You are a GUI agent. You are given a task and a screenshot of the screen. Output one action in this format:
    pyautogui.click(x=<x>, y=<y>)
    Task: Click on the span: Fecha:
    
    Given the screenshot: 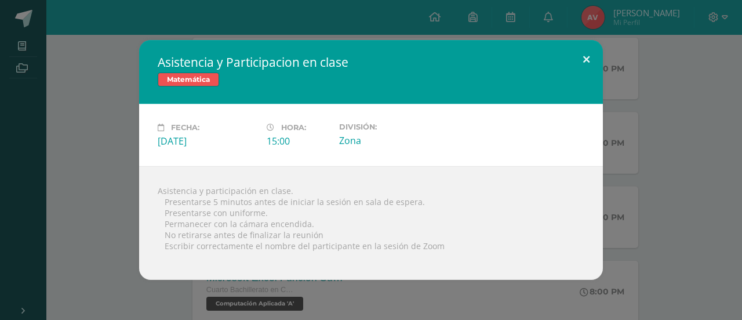 What is the action you would take?
    pyautogui.click(x=185, y=127)
    